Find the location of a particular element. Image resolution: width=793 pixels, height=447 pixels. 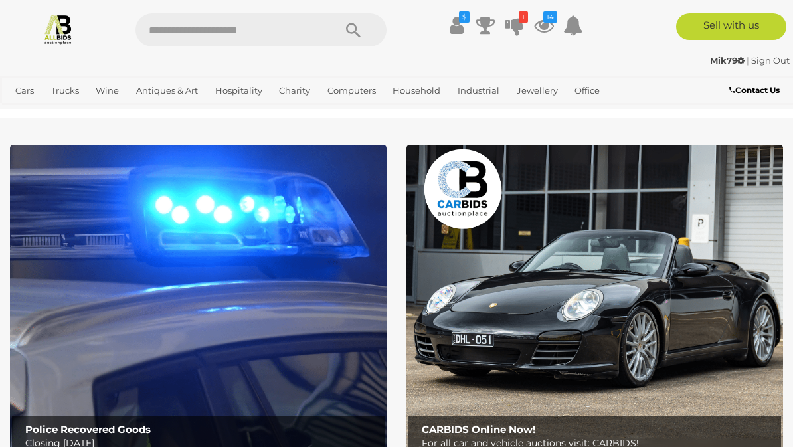

b: Police Recovered Goods is located at coordinates (88, 429).